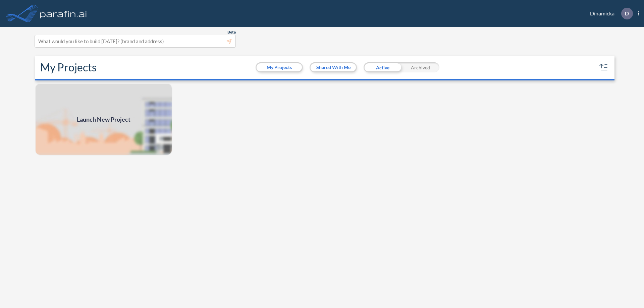 The width and height of the screenshot is (644, 308). Describe the element at coordinates (68, 67) in the screenshot. I see `h2: My Projects` at that location.